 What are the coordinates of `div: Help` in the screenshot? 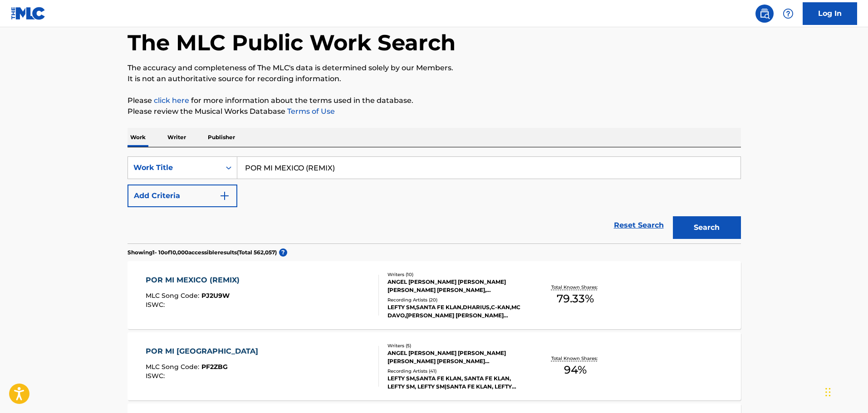 It's located at (788, 13).